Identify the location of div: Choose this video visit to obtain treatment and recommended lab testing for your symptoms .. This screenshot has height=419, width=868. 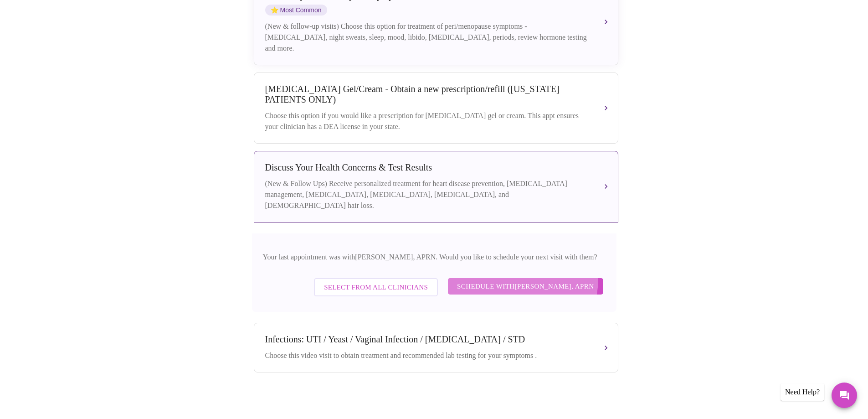
(426, 356).